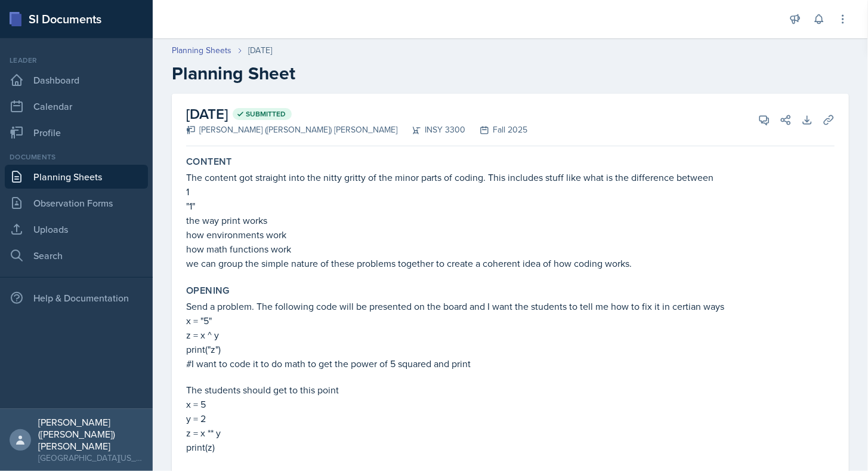  What do you see at coordinates (510, 447) in the screenshot?
I see `p: print(z)` at bounding box center [510, 447].